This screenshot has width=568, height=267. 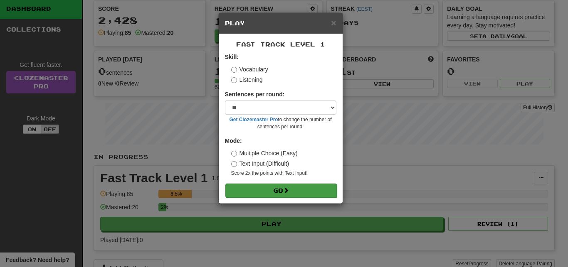 I want to click on h5: Play, so click(x=281, y=23).